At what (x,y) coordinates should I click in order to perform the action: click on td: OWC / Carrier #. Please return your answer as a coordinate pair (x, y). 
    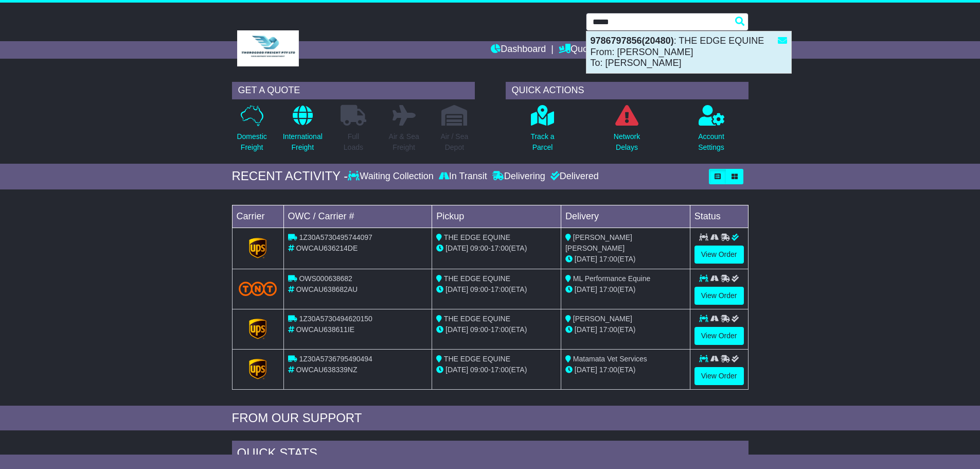
    Looking at the image, I should click on (358, 216).